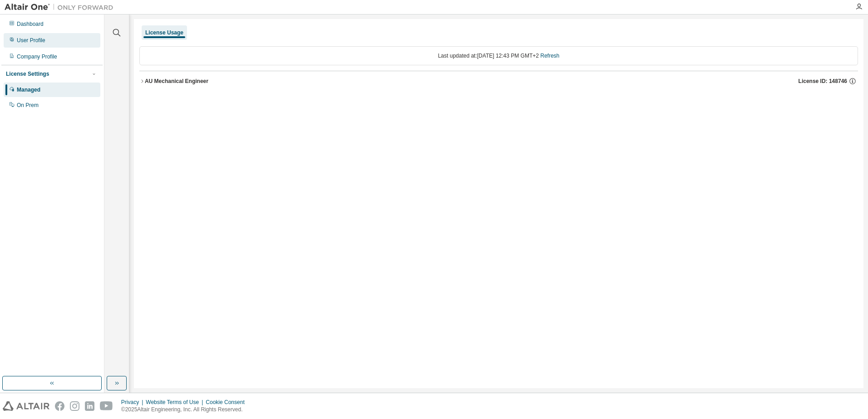 The image size is (868, 419). Describe the element at coordinates (30, 24) in the screenshot. I see `div: Dashboard` at that location.